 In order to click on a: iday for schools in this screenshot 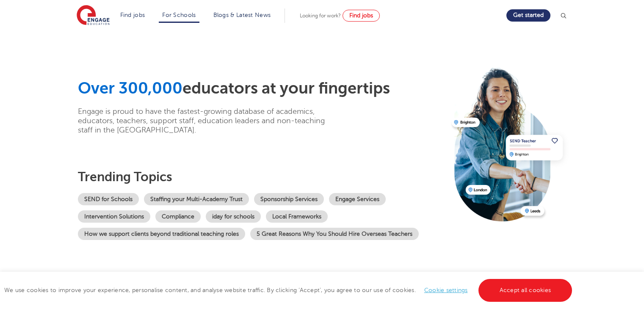, I will do `click(233, 216)`.